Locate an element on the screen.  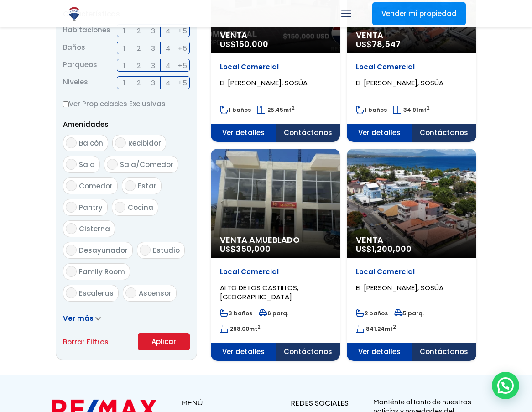
span: 34.91 is located at coordinates (410, 109).